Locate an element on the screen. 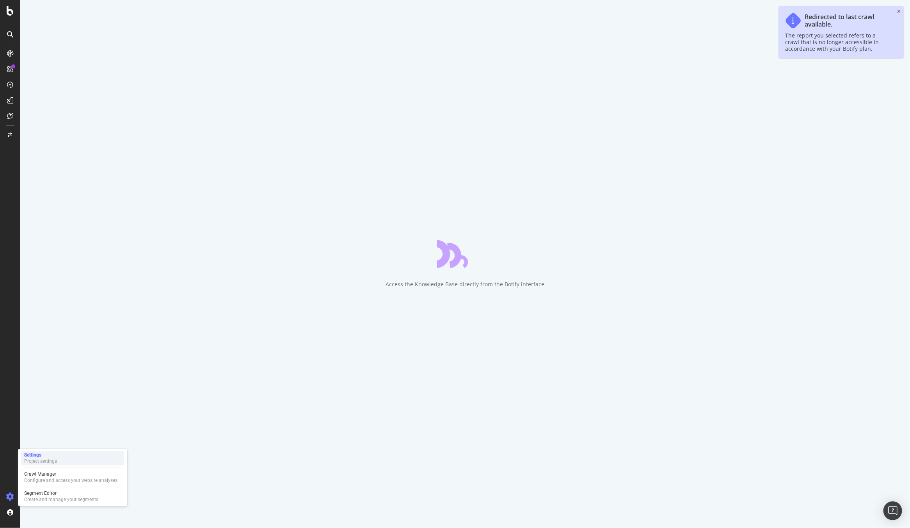 The height and width of the screenshot is (528, 910). a: SettingsProject settings is located at coordinates (73, 458).